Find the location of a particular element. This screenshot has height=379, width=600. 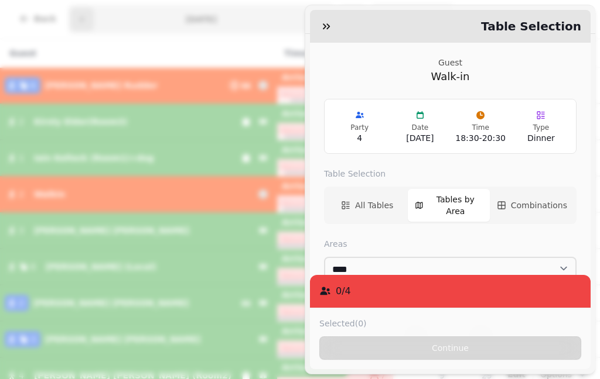

p: 18:30 - 20:30 is located at coordinates (480, 138).